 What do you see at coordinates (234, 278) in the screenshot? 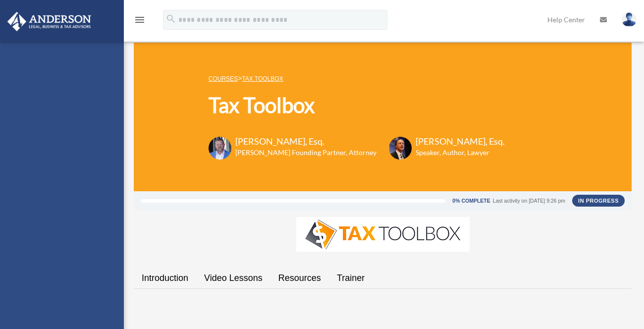
I see `a: Video Lessons` at bounding box center [234, 278].